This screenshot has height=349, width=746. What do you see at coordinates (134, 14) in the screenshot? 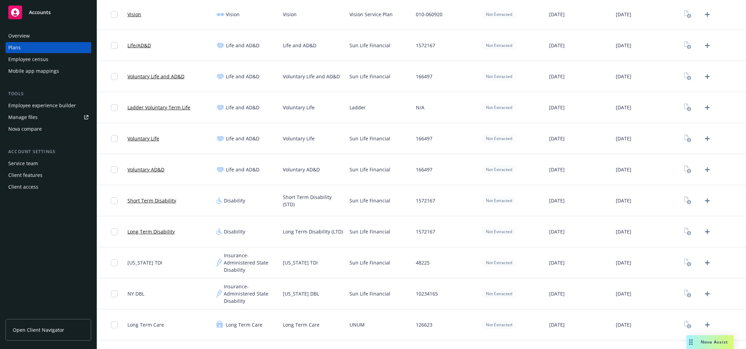
I see `a: Vision` at bounding box center [134, 14].